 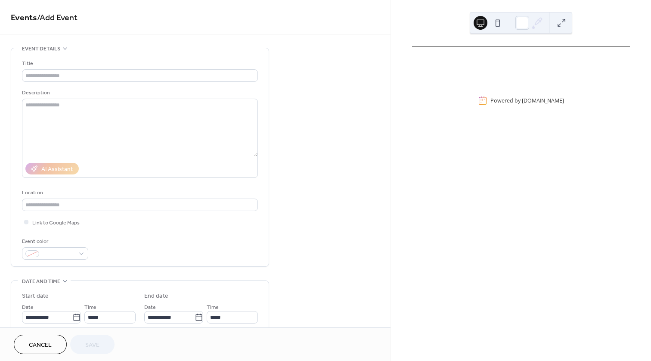 I want to click on div: Start date, so click(x=35, y=296).